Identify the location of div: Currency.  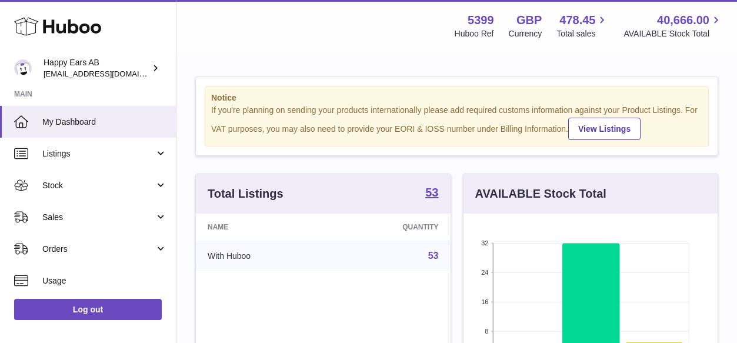
(525, 34).